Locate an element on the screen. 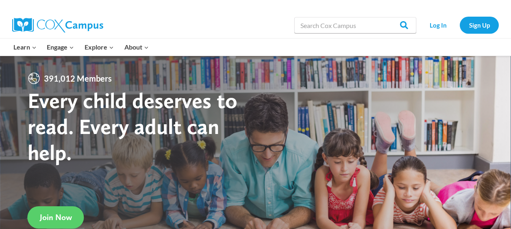 The height and width of the screenshot is (229, 511). span: Explore is located at coordinates (99, 47).